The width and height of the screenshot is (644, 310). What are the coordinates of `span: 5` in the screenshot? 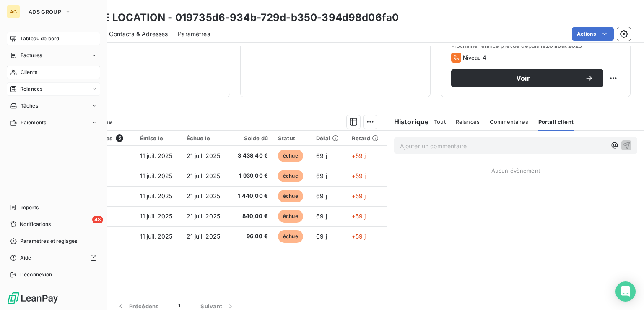 It's located at (120, 138).